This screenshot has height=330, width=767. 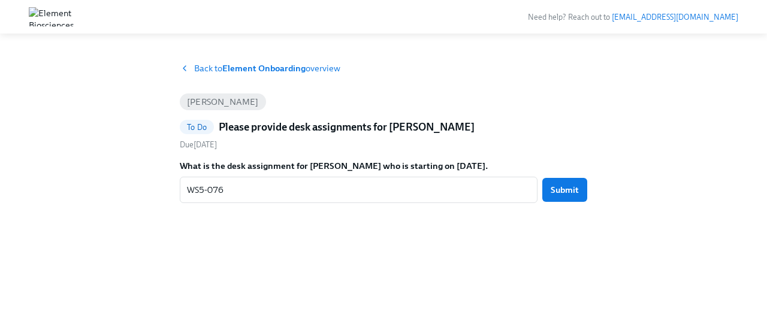 What do you see at coordinates (565, 190) in the screenshot?
I see `button: Submit` at bounding box center [565, 190].